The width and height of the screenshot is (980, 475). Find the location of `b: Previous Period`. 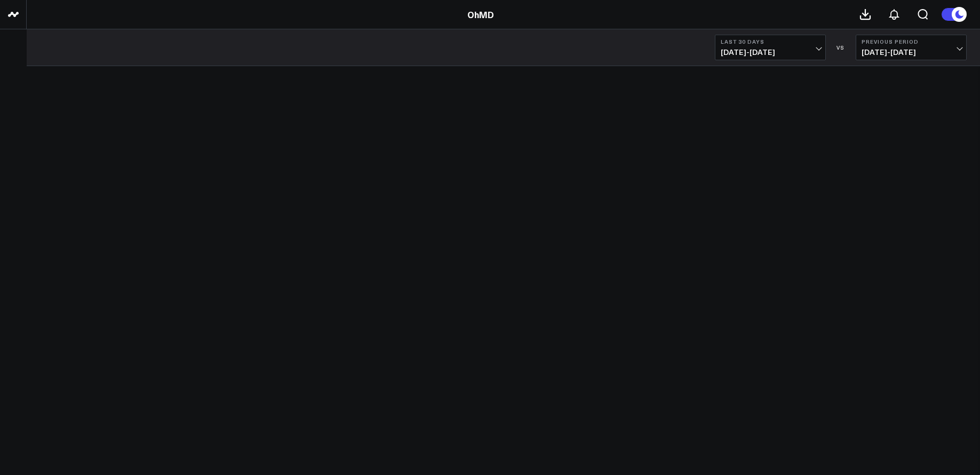

b: Previous Period is located at coordinates (911, 41).